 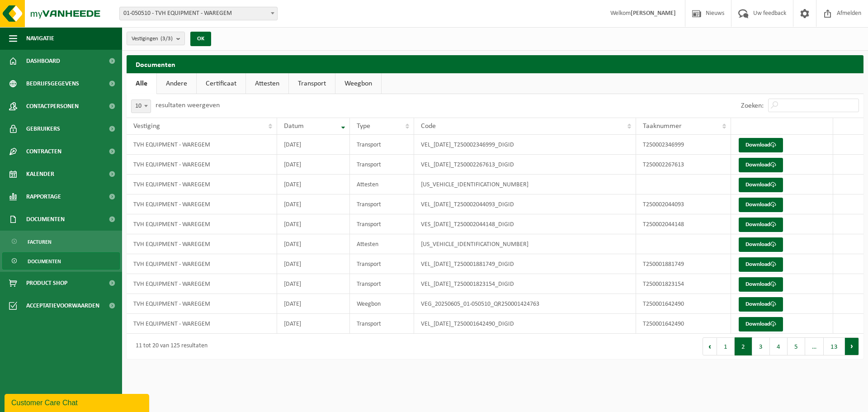 I want to click on span: Acceptatievoorwaarden, so click(x=63, y=306).